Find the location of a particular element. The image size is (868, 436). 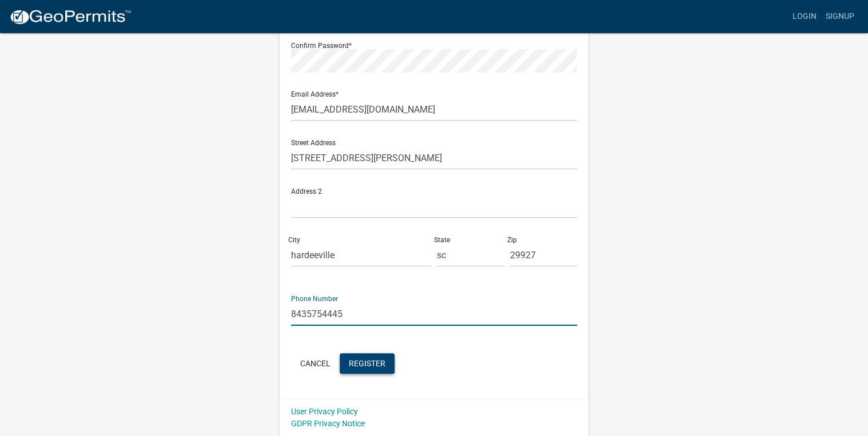

a: Login is located at coordinates (805, 17).